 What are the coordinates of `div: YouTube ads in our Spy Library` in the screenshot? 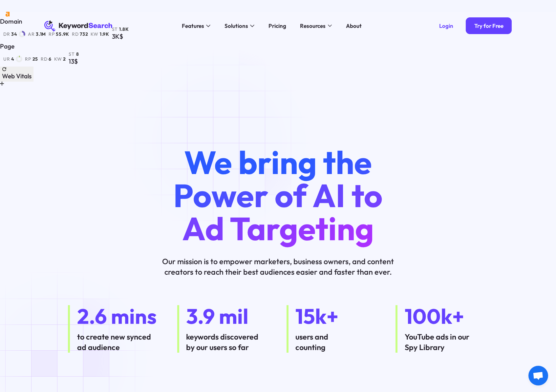 It's located at (446, 342).